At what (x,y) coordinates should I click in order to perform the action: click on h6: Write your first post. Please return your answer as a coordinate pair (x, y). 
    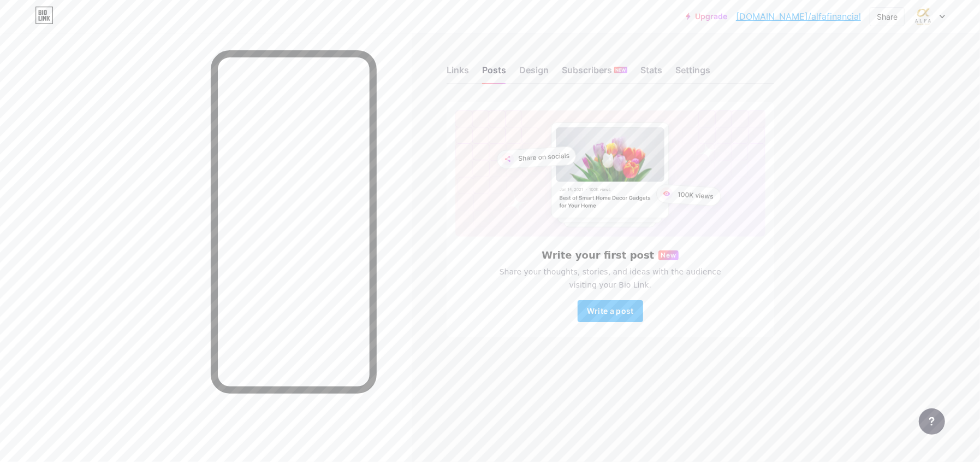
    Looking at the image, I should click on (598, 255).